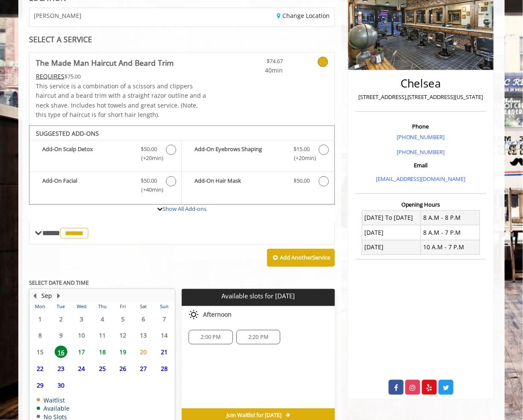  Describe the element at coordinates (61, 368) in the screenshot. I see `td: Select day23` at that location.